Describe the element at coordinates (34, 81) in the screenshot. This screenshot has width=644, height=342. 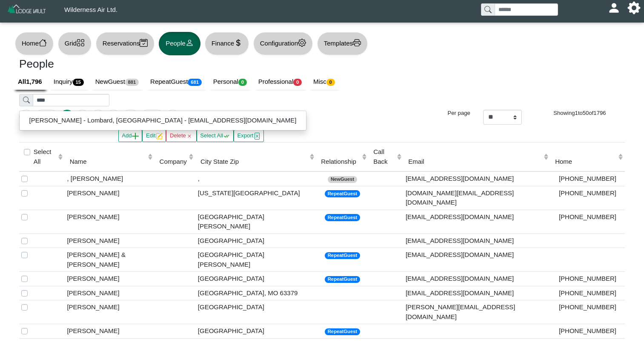
I see `b: 1,796` at that location.